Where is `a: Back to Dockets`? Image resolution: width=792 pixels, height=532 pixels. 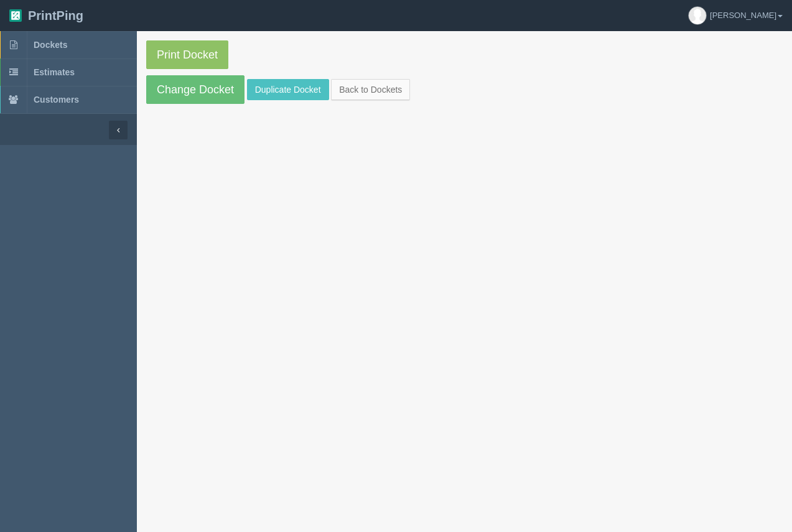
a: Back to Dockets is located at coordinates (371, 90).